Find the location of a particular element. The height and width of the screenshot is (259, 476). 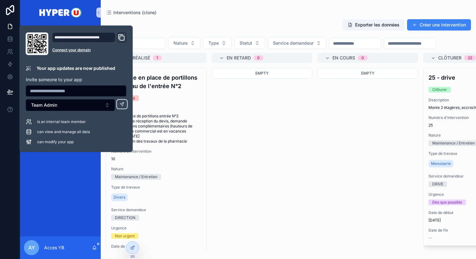

div: 22 is located at coordinates (470, 58).